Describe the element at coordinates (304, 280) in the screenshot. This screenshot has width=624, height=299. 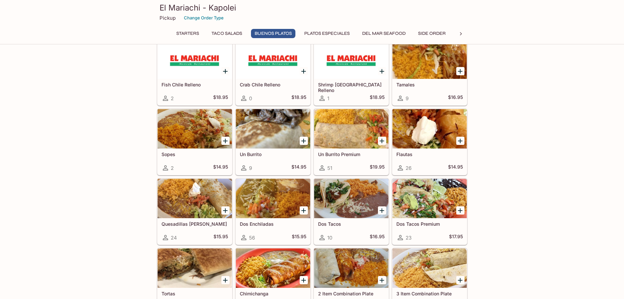
I see `button: Add Chimichanga` at that location.